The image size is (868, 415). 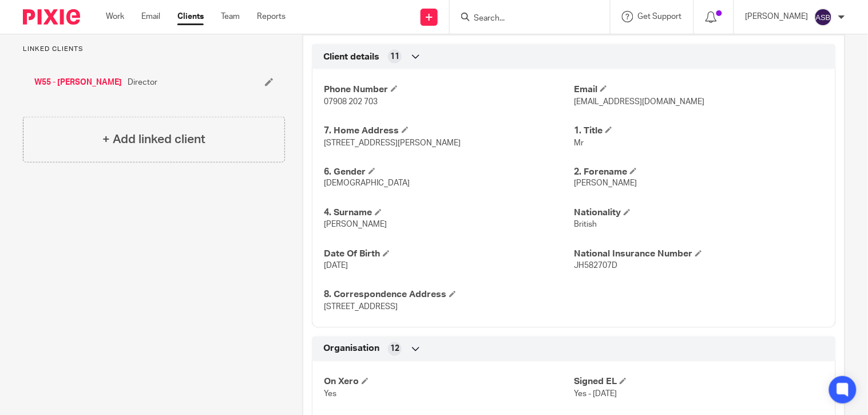 I want to click on h4: Date Of Birth, so click(x=448, y=254).